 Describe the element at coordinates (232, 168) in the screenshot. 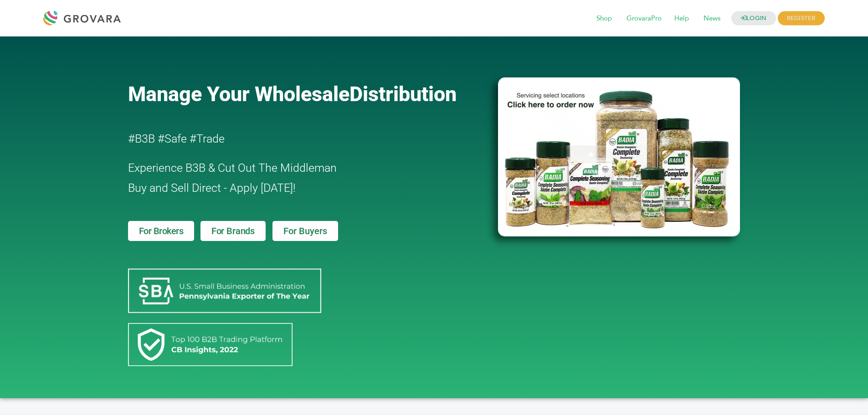

I see `span: Experience B3B & Cut Out The Middleman` at that location.